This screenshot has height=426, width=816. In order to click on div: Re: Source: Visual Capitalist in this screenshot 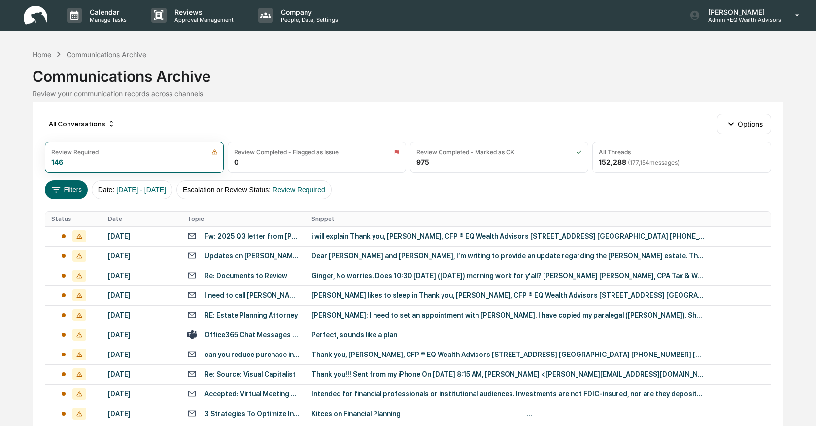, I will do `click(250, 374)`.